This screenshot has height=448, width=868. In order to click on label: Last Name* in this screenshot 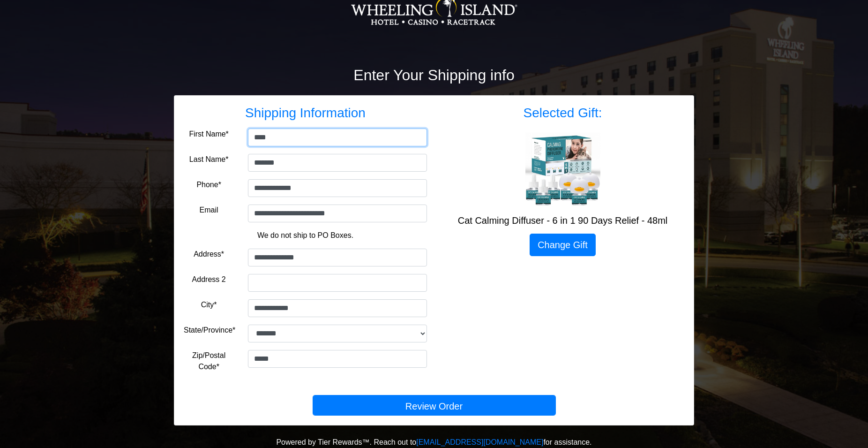, I will do `click(209, 160)`.